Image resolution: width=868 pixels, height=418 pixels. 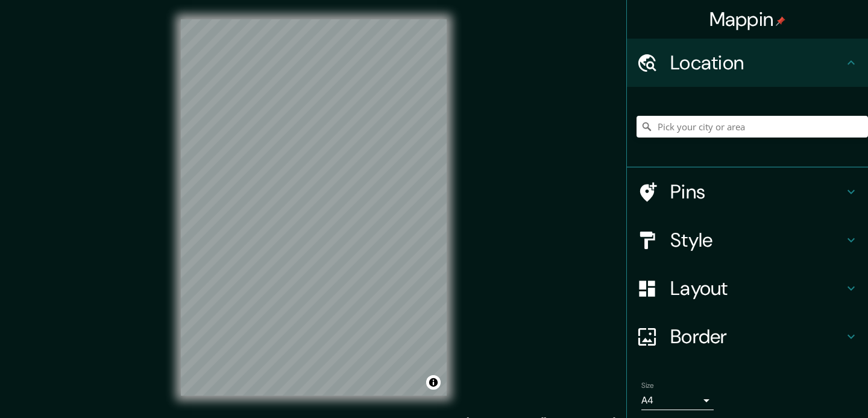 What do you see at coordinates (747, 337) in the screenshot?
I see `div: Border` at bounding box center [747, 337].